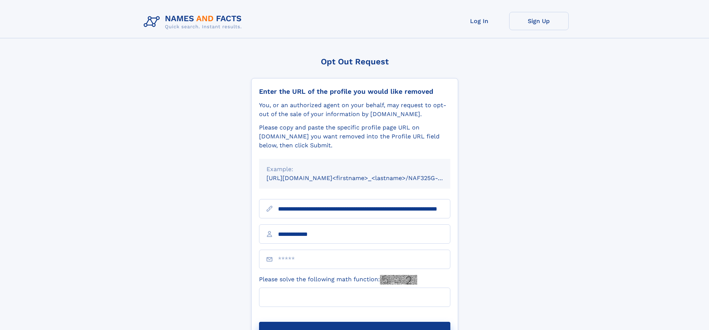 Image resolution: width=709 pixels, height=330 pixels. I want to click on div: You, or an authorized agent on your behalf, may request to opt-out of the sale of your informatio..., so click(355, 110).